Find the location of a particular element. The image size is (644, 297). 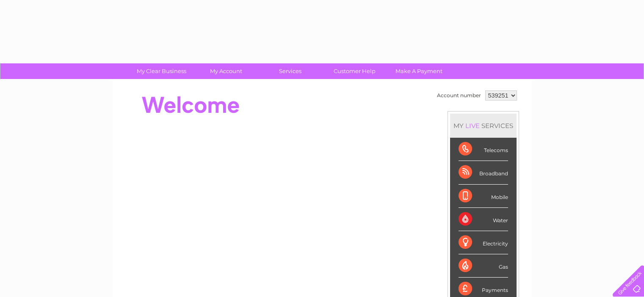

div: Gas is located at coordinates (483, 266).